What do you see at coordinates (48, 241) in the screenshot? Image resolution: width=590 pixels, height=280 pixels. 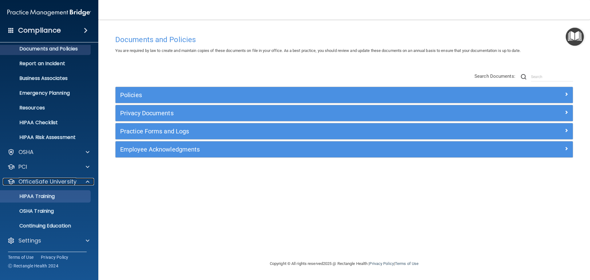 I see `a: Settings` at bounding box center [48, 241].